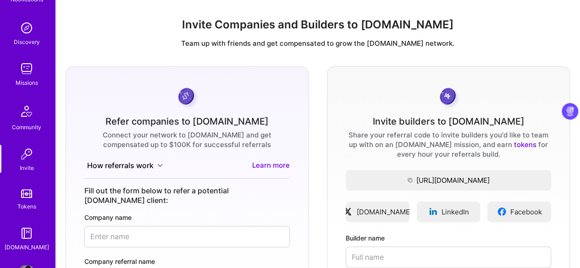 The image size is (580, 268). What do you see at coordinates (27, 194) in the screenshot?
I see `img: tokens` at bounding box center [27, 194].